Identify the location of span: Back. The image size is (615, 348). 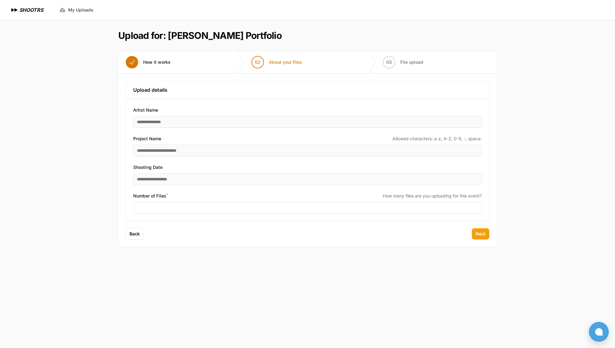
(135, 234).